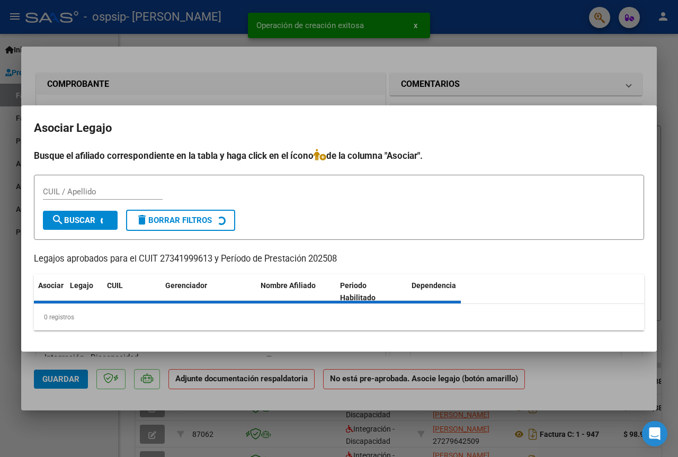  Describe the element at coordinates (181, 220) in the screenshot. I see `button: Borrar Filtros` at that location.